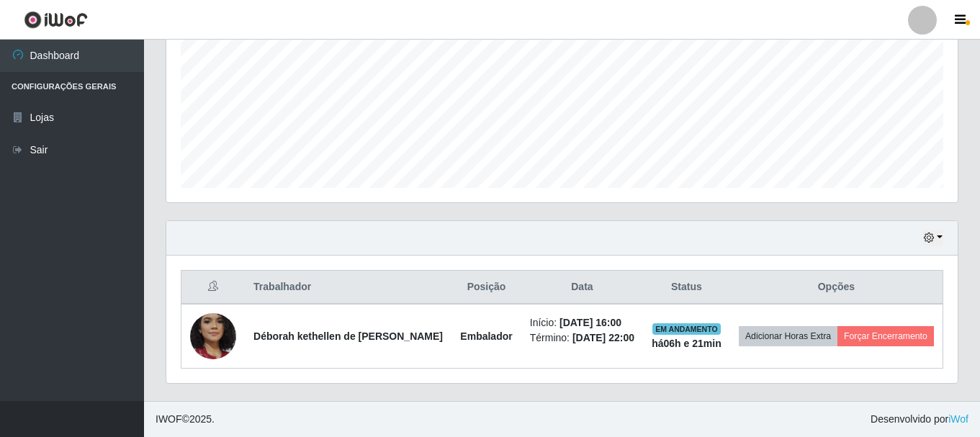 This screenshot has height=437, width=980. I want to click on li: Início:, so click(582, 323).